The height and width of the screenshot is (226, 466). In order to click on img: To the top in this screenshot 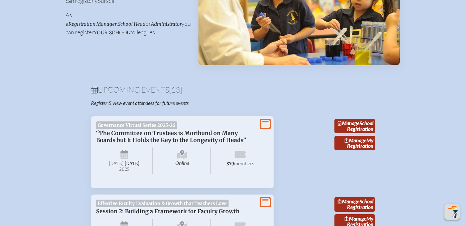, I will do `click(452, 212)`.